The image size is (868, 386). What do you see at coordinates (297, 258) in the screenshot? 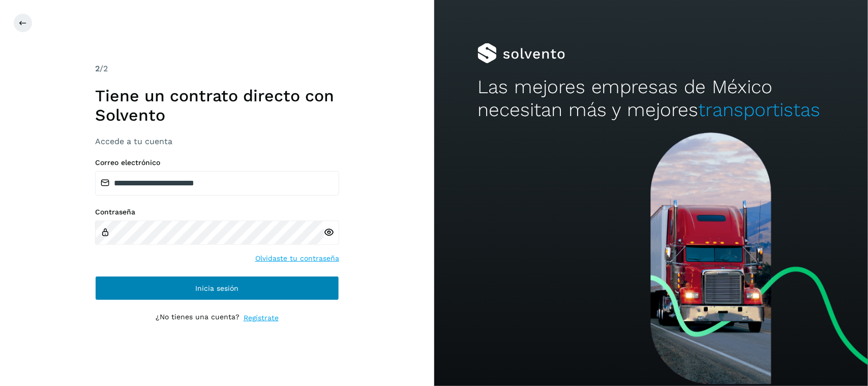
I see `a: Olvidaste tu contraseña` at bounding box center [297, 258].